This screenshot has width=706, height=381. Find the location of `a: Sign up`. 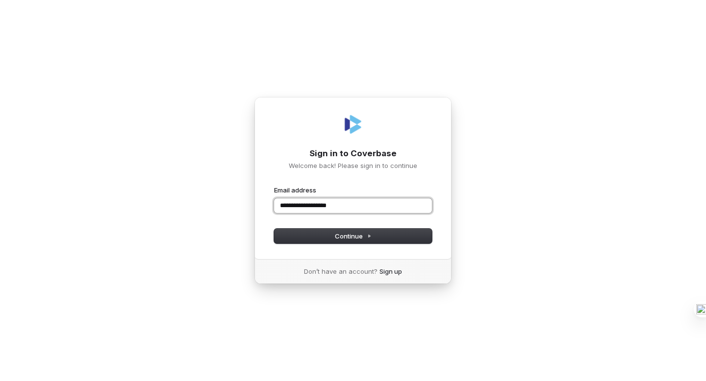

a: Sign up is located at coordinates (391, 272).